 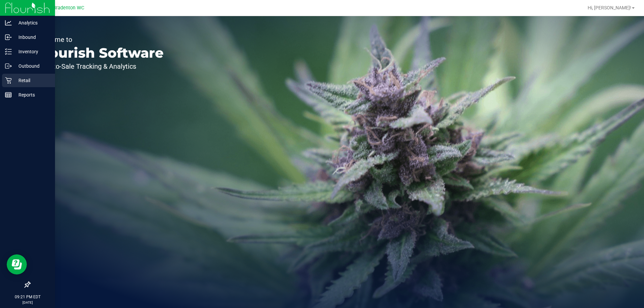 What do you see at coordinates (8, 52) in the screenshot?
I see `inline-svg: Inventory` at bounding box center [8, 52].